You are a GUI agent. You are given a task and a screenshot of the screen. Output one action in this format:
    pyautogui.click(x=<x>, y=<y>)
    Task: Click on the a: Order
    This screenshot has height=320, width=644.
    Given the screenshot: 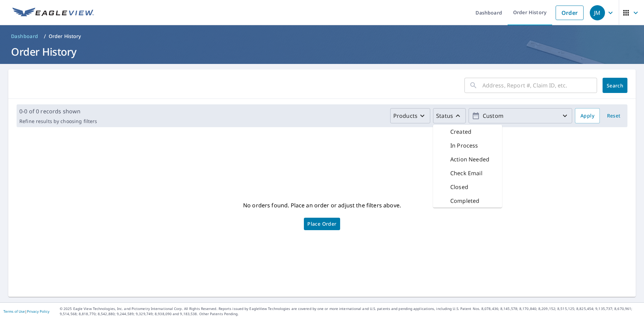 What is the action you would take?
    pyautogui.click(x=570, y=13)
    